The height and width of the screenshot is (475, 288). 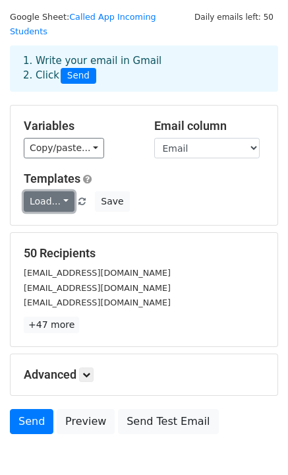 What do you see at coordinates (32, 421) in the screenshot?
I see `a: Send` at bounding box center [32, 421].